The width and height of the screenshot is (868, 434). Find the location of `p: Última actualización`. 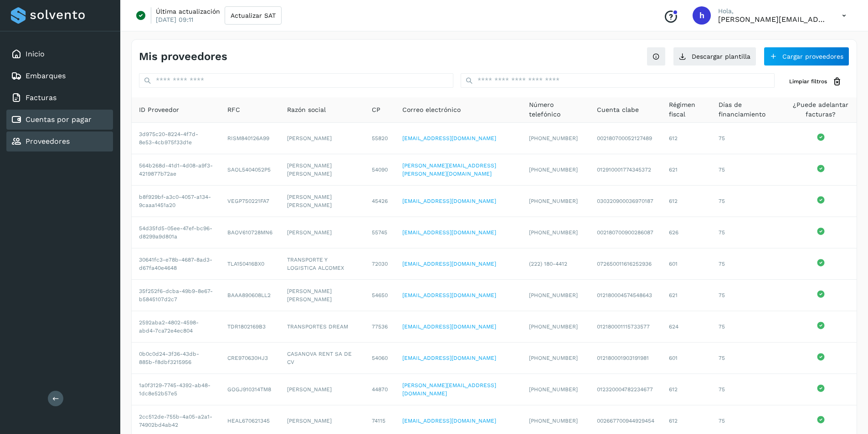

p: Última actualización is located at coordinates (187, 11).